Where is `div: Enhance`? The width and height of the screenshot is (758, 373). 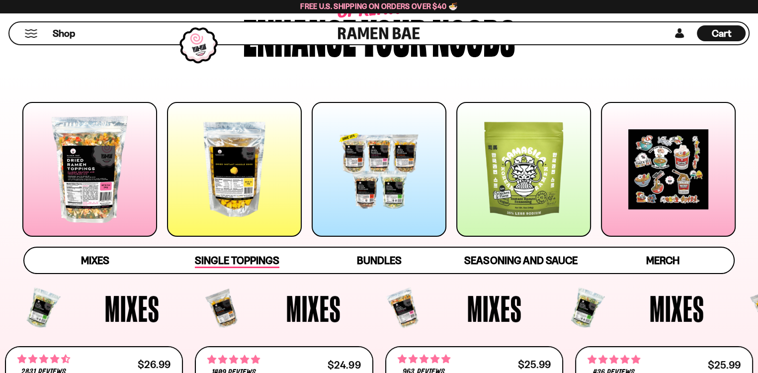
div: Enhance is located at coordinates (300, 35).